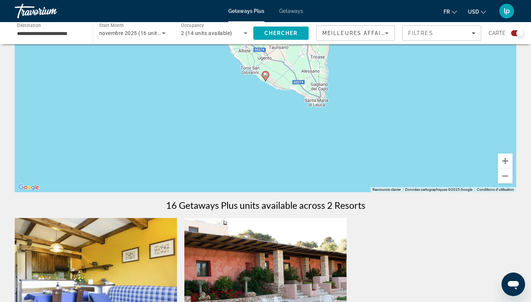 The width and height of the screenshot is (531, 302). Describe the element at coordinates (281, 33) in the screenshot. I see `button: Search` at that location.